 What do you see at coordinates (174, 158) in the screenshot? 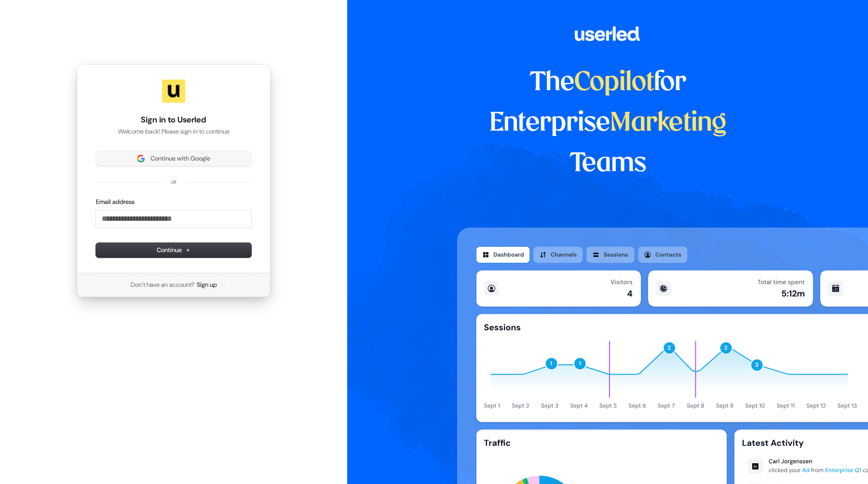
I see `button: Sign in with GoogleContinue with Google` at bounding box center [174, 158].